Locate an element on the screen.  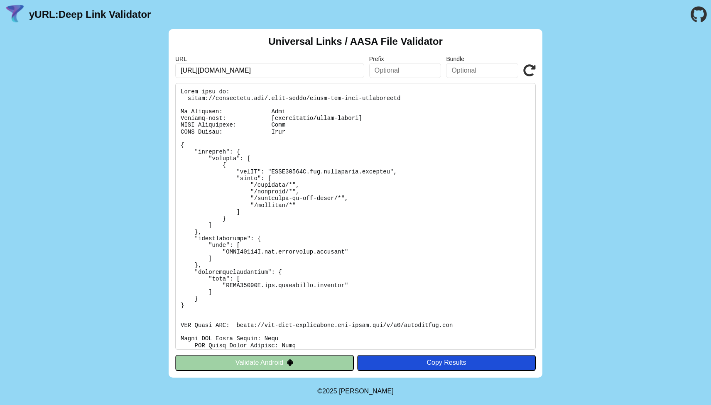
span: 2025 is located at coordinates (330, 391).